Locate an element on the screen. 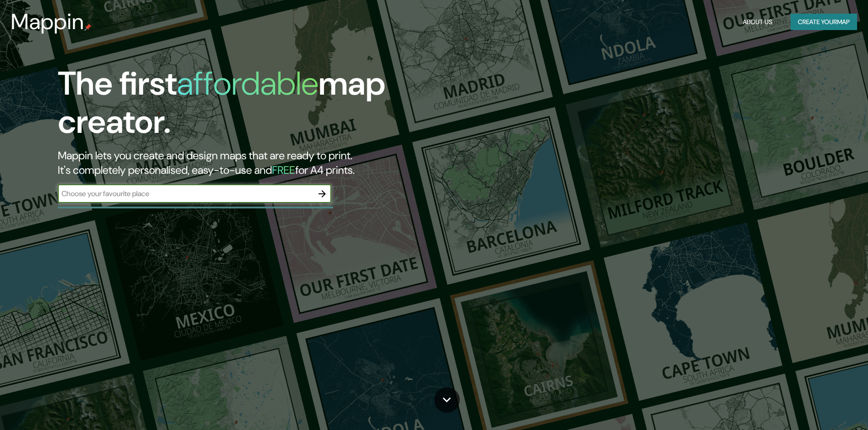 The width and height of the screenshot is (868, 430). h1: The first map creator. is located at coordinates (274, 107).